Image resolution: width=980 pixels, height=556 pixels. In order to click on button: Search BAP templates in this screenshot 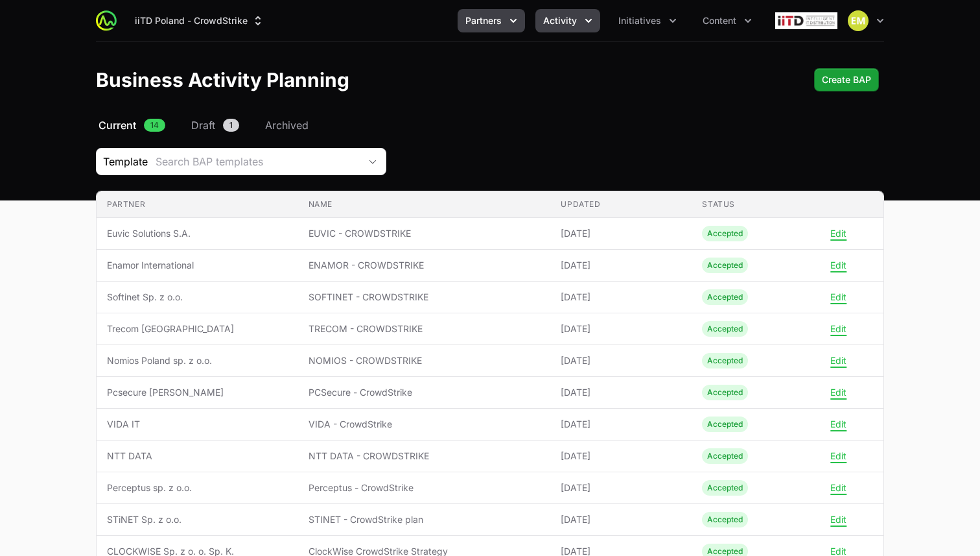, I will do `click(267, 162)`.